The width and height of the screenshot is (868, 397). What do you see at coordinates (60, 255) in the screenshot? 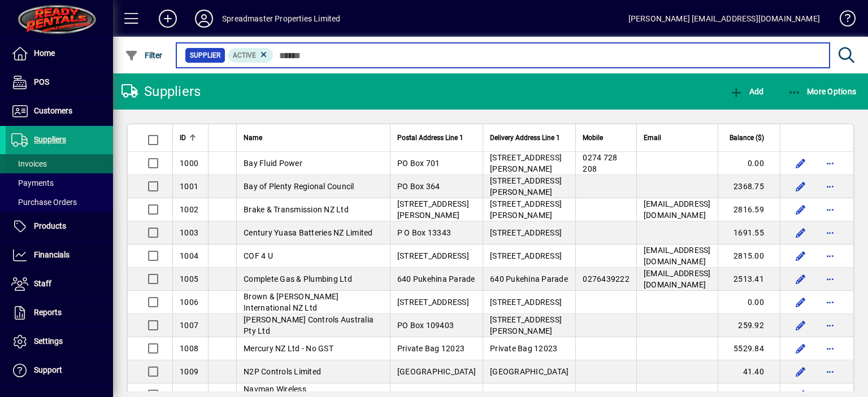
I see `a: Financials` at bounding box center [60, 255].